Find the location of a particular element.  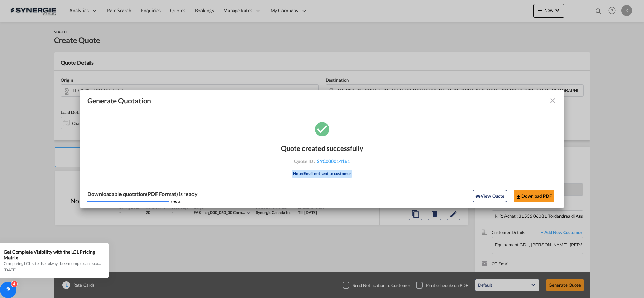

md-icon: icon-eye is located at coordinates (478, 197).